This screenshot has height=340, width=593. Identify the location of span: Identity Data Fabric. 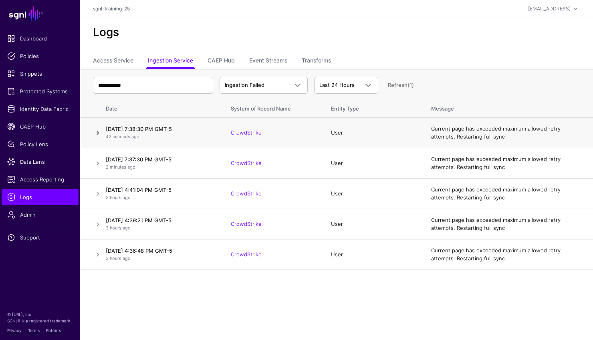
(40, 109).